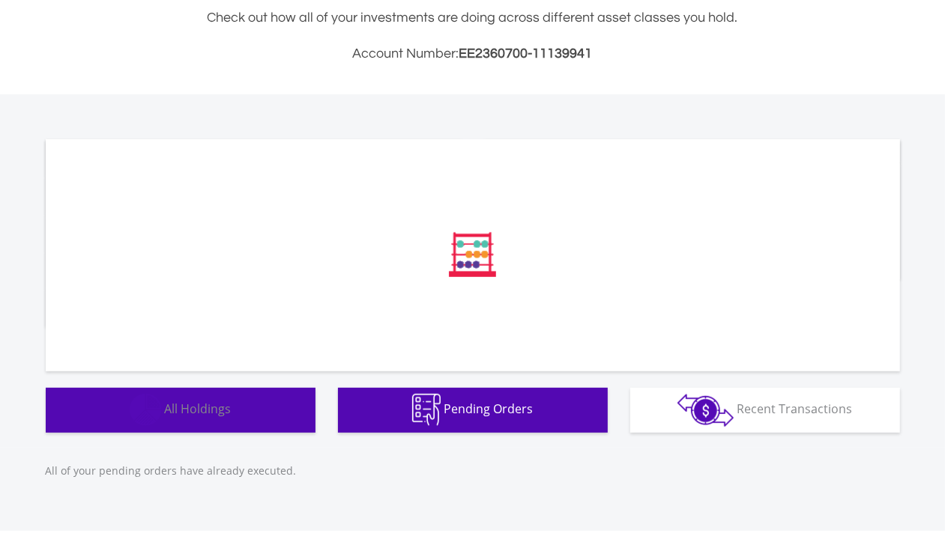 This screenshot has height=560, width=945. What do you see at coordinates (473, 471) in the screenshot?
I see `p: All of your pending orders have already executed.` at bounding box center [473, 471].